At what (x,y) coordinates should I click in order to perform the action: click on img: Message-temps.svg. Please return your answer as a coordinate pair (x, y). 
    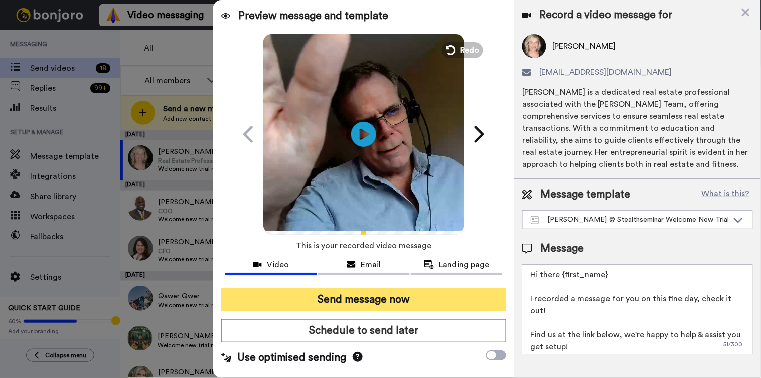
    Looking at the image, I should click on (534, 220).